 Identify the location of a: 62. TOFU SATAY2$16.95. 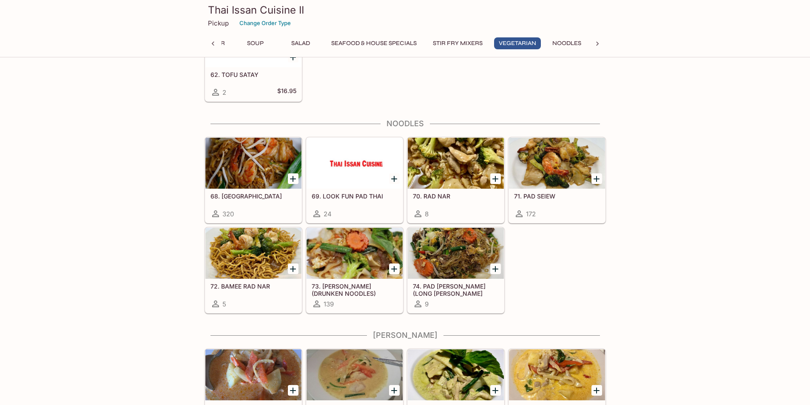
(253, 59).